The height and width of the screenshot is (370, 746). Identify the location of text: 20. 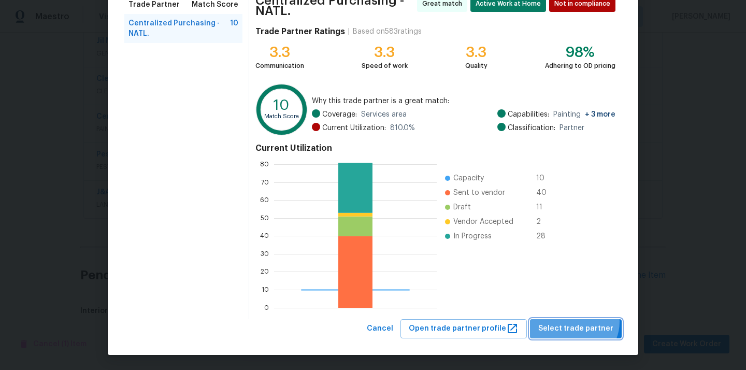
(265, 272).